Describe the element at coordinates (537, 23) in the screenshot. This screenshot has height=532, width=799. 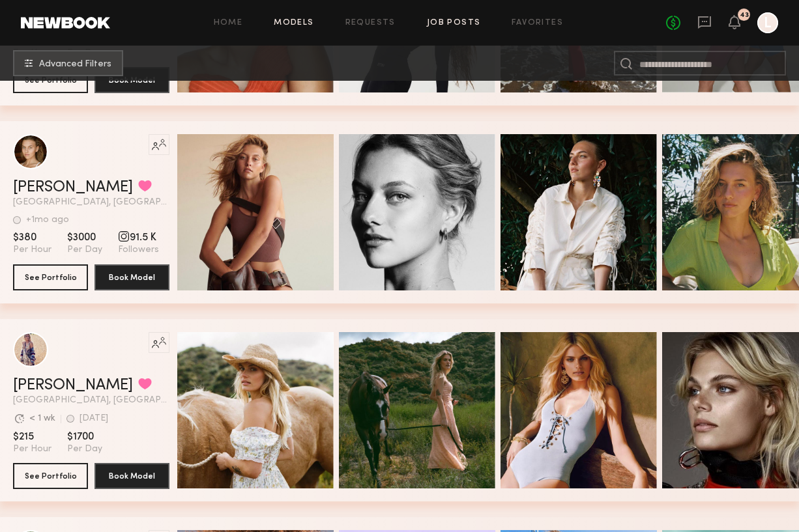
I see `a: Favorites` at that location.